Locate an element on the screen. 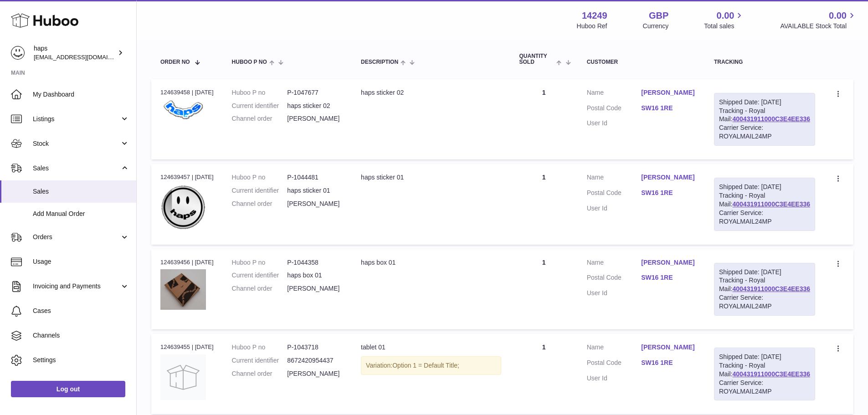  span: Orders is located at coordinates (76, 237).